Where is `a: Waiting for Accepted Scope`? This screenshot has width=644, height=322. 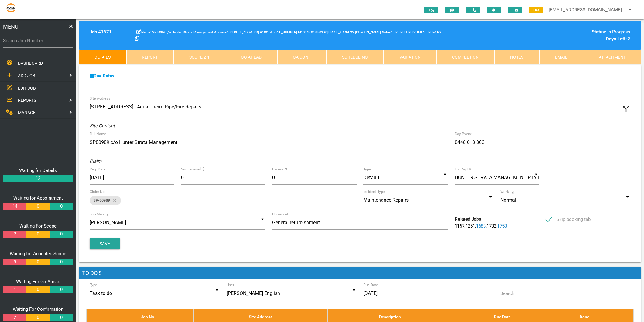 a: Waiting for Accepted Scope is located at coordinates (38, 254).